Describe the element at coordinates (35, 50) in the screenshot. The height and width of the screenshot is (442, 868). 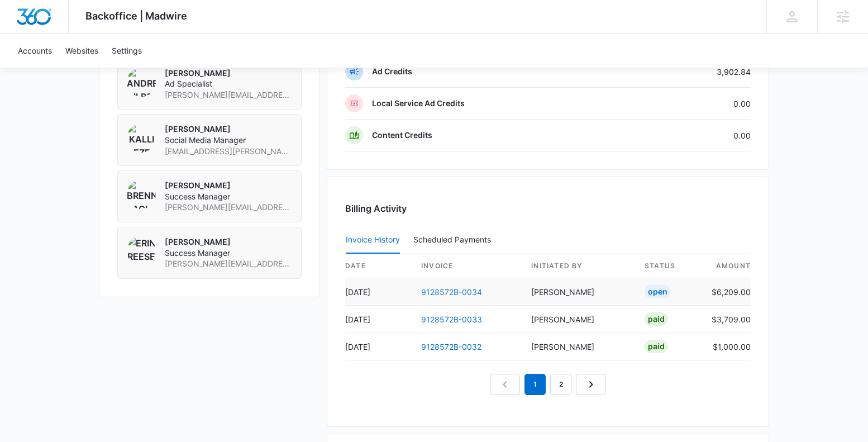
I see `a: Accounts` at that location.